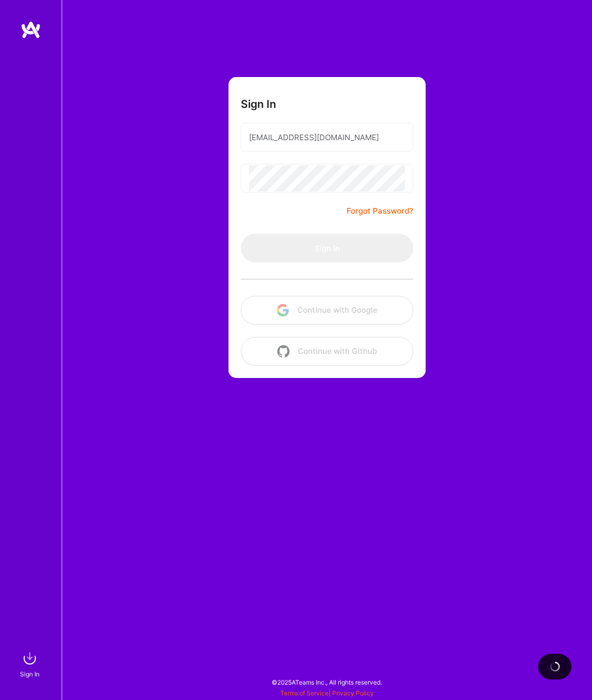 Image resolution: width=592 pixels, height=700 pixels. I want to click on input: Email..., so click(327, 137).